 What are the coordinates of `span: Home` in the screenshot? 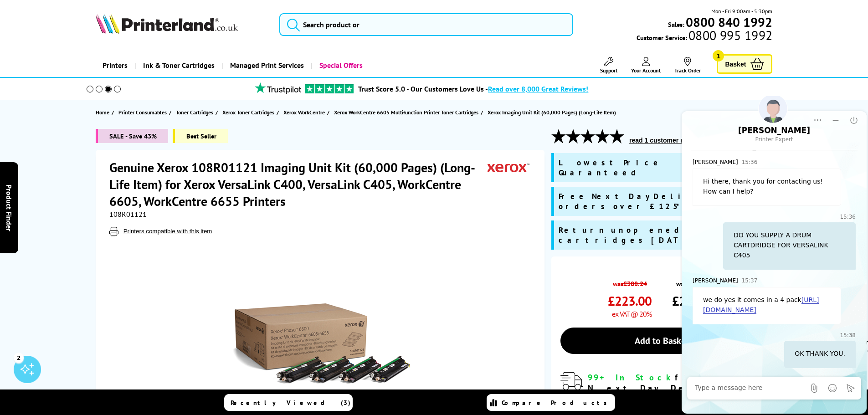 It's located at (103, 112).